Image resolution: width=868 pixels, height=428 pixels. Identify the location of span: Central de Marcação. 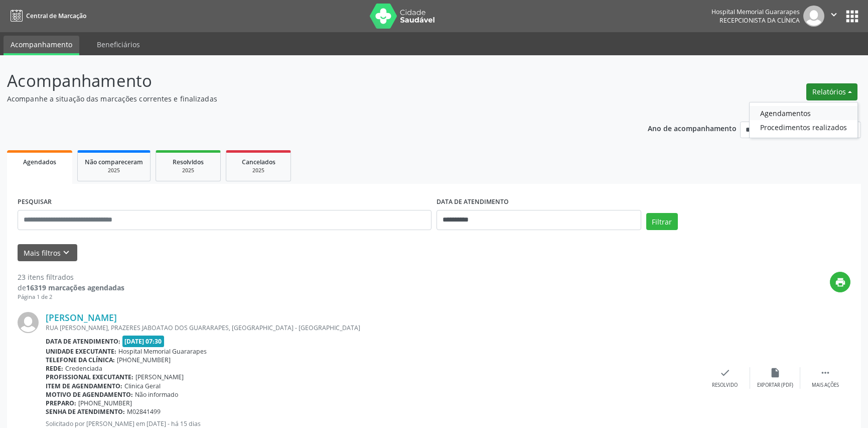
(56, 16).